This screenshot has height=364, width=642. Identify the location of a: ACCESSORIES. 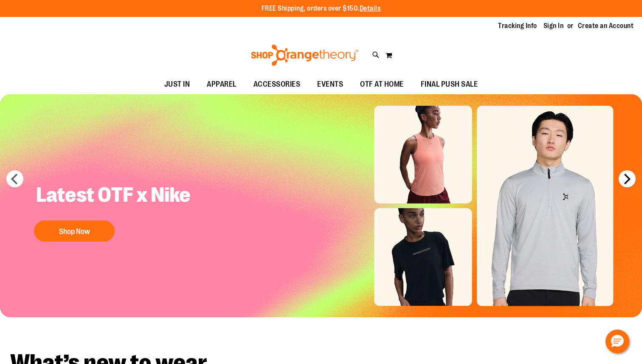
(277, 85).